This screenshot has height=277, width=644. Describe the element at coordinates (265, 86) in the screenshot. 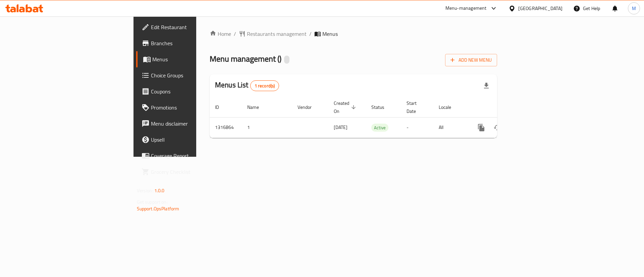

I see `span: 1 record(s)` at that location.